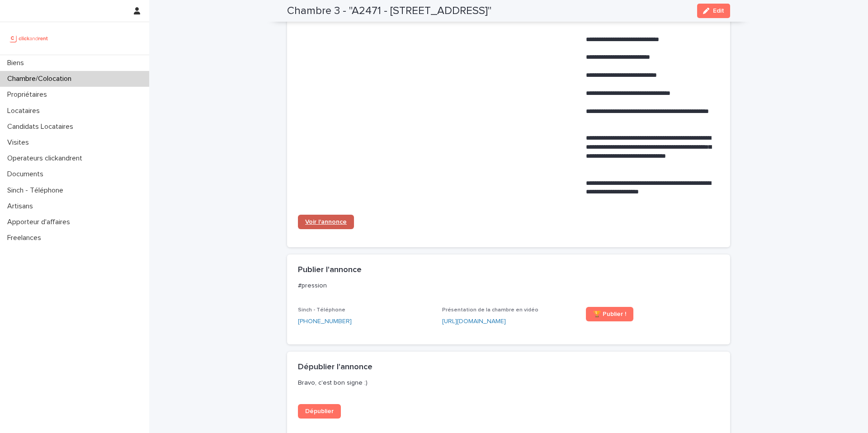 This screenshot has width=868, height=433. What do you see at coordinates (330, 270) in the screenshot?
I see `h2: Publier l'annonce` at bounding box center [330, 270].